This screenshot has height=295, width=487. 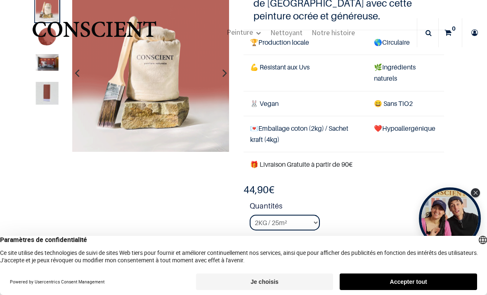 What do you see at coordinates (256, 189) in the screenshot?
I see `span: 44,90` at bounding box center [256, 189].